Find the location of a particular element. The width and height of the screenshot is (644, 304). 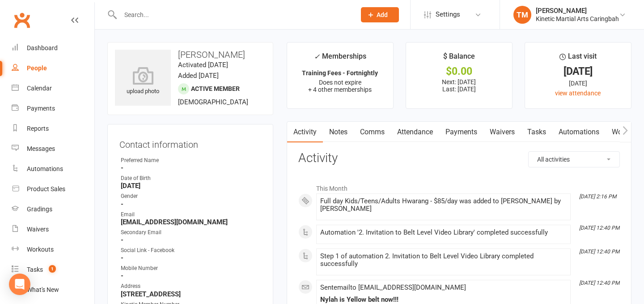

a: view attendance is located at coordinates (578, 93).